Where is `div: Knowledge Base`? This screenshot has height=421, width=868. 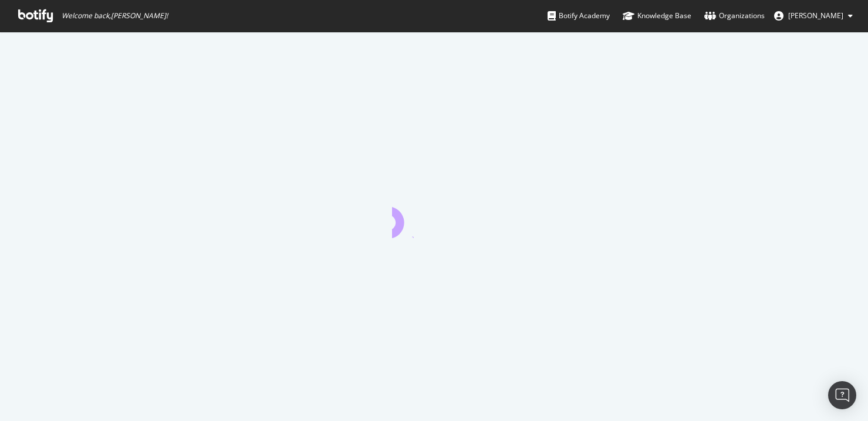 div: Knowledge Base is located at coordinates (657, 16).